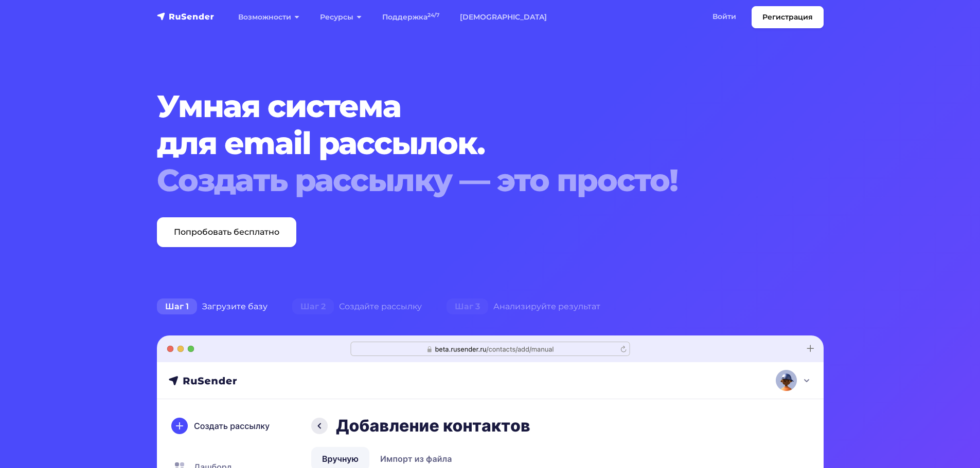  What do you see at coordinates (341, 17) in the screenshot?
I see `a: Ресурсы` at bounding box center [341, 17].